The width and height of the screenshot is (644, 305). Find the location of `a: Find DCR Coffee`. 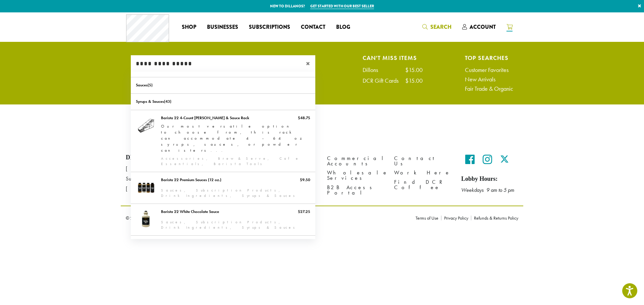

a: Find DCR Coffee is located at coordinates (422, 185).